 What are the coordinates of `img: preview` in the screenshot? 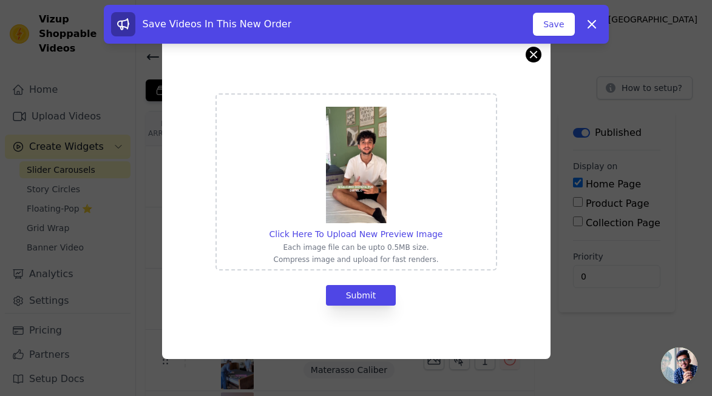 It's located at (356, 165).